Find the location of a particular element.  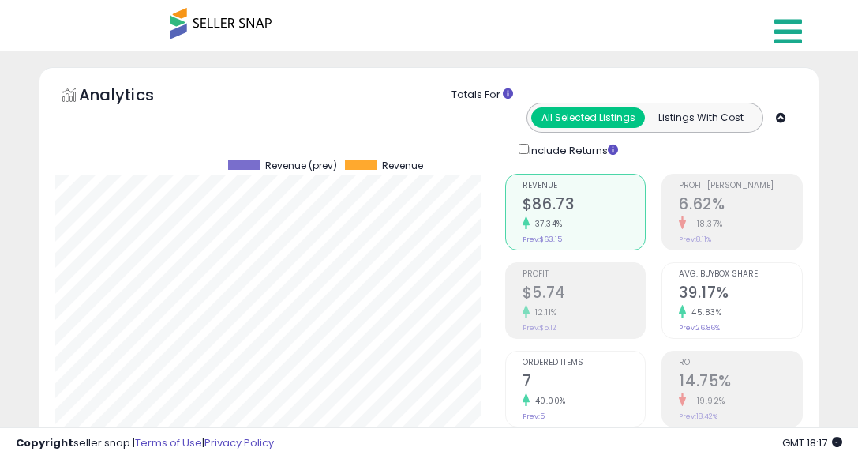

h2: $86.73 is located at coordinates (584, 205).